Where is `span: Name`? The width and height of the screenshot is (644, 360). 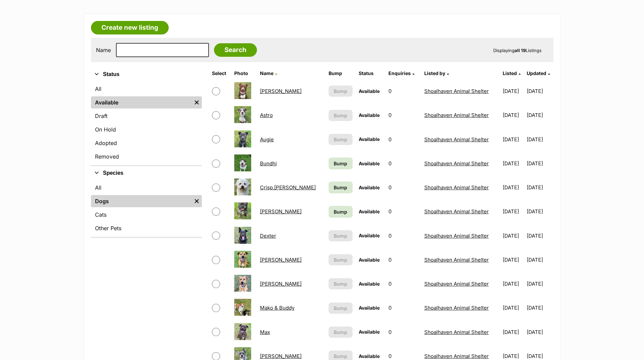
span: Name is located at coordinates (266, 73).